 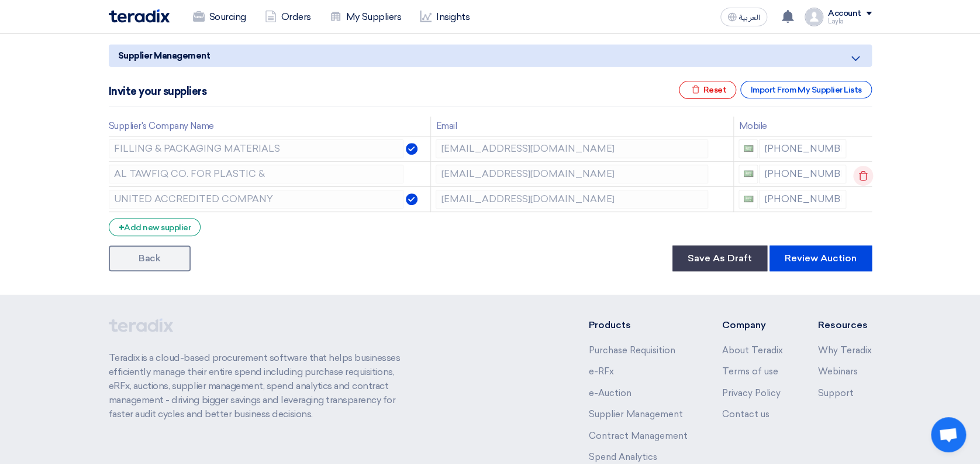 What do you see at coordinates (845, 325) in the screenshot?
I see `li: Resources` at bounding box center [845, 325].